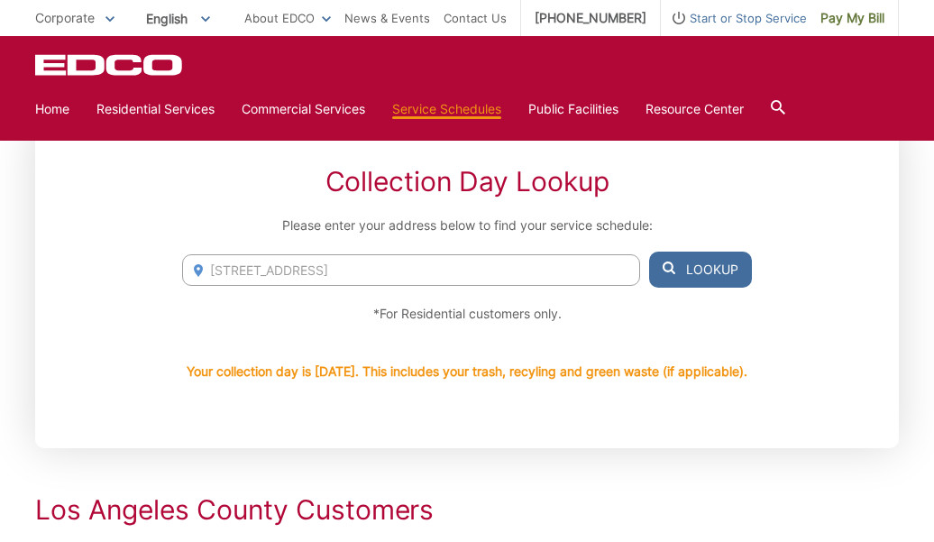 The image size is (934, 542). What do you see at coordinates (303, 109) in the screenshot?
I see `a: Commercial Services` at bounding box center [303, 109].